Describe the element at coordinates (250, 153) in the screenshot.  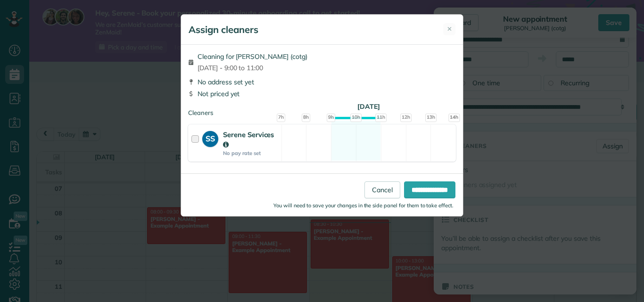
I see `strong: No pay rate set` at that location.